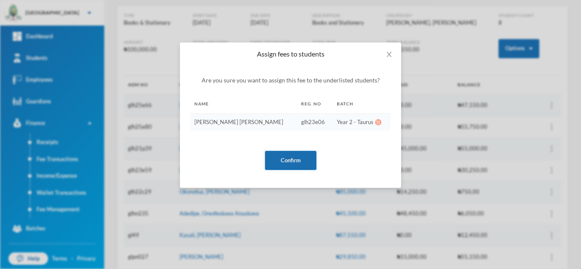 This screenshot has width=581, height=269. Describe the element at coordinates (362, 104) in the screenshot. I see `th: Batch` at that location.